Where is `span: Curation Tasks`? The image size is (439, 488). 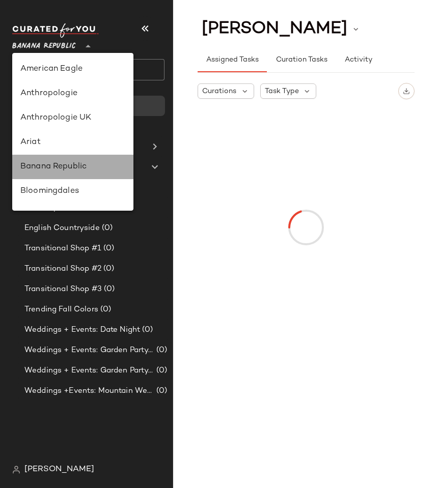 span: Curation Tasks is located at coordinates (301, 60).